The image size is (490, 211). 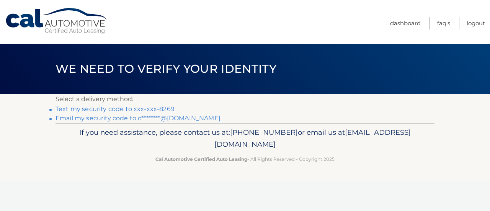 I want to click on a: Cal Automotive, so click(x=57, y=21).